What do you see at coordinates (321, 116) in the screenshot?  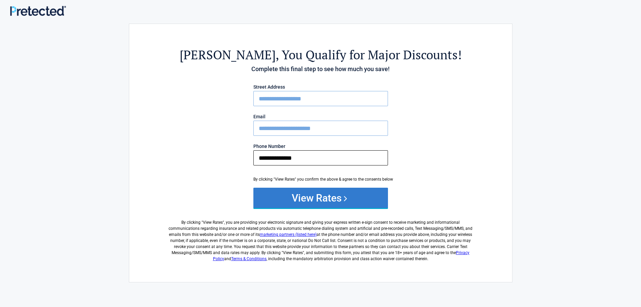 I see `label: Email` at bounding box center [321, 116].